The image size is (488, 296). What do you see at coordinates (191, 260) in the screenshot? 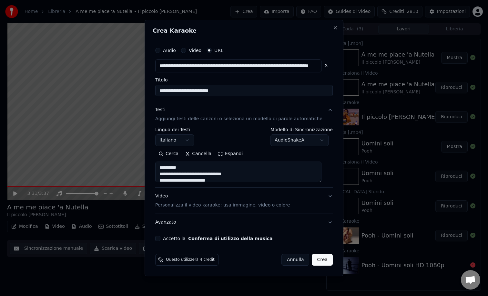
I see `span: Questo utilizzerà 4 crediti` at bounding box center [191, 260].